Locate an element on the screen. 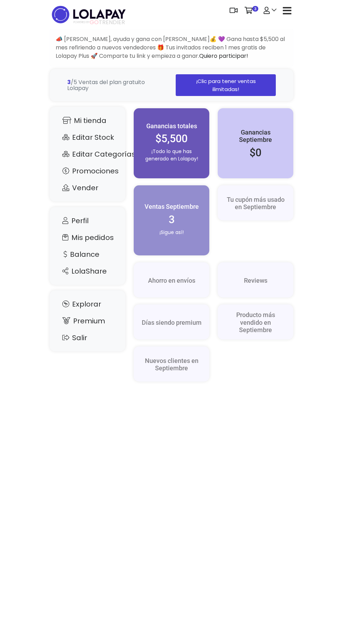 The image size is (343, 625). h5: Producto más vendido en Septiembre is located at coordinates (256, 322).